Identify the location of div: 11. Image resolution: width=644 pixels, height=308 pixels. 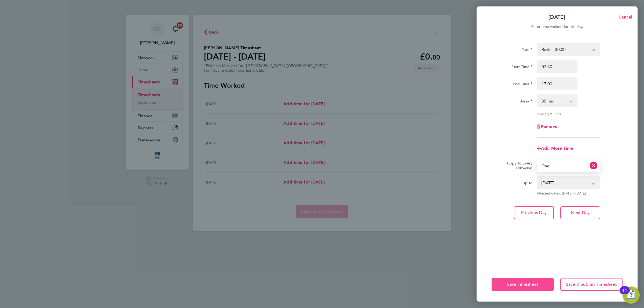
(625, 294).